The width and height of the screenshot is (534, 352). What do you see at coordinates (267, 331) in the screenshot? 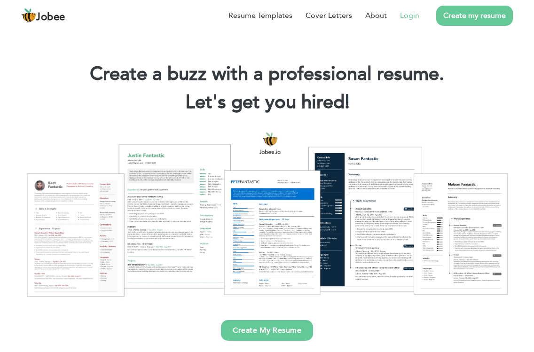
I see `a: Create My Resume` at bounding box center [267, 331].